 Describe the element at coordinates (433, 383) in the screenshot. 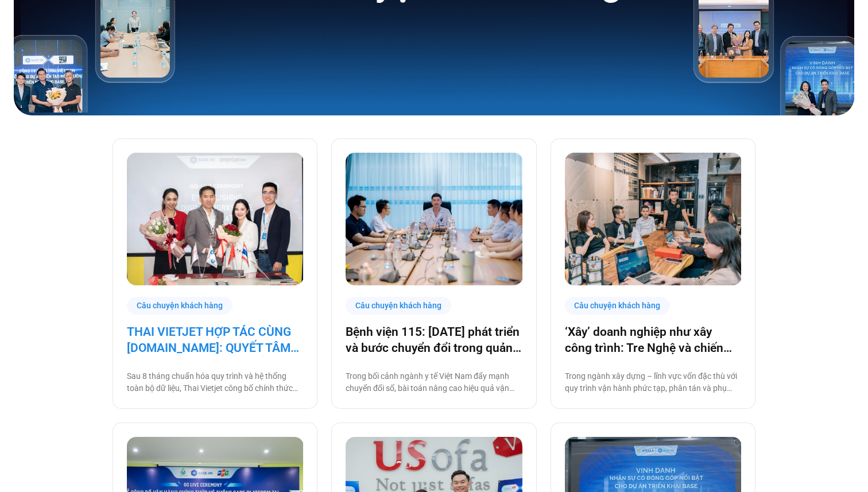

I see `p: Trong bối cảnh ngành y tế Việt Nam đẩy mạnh chuyển đổi số, bài toán nâng cao hiệu quả vận hành đa...` at that location.